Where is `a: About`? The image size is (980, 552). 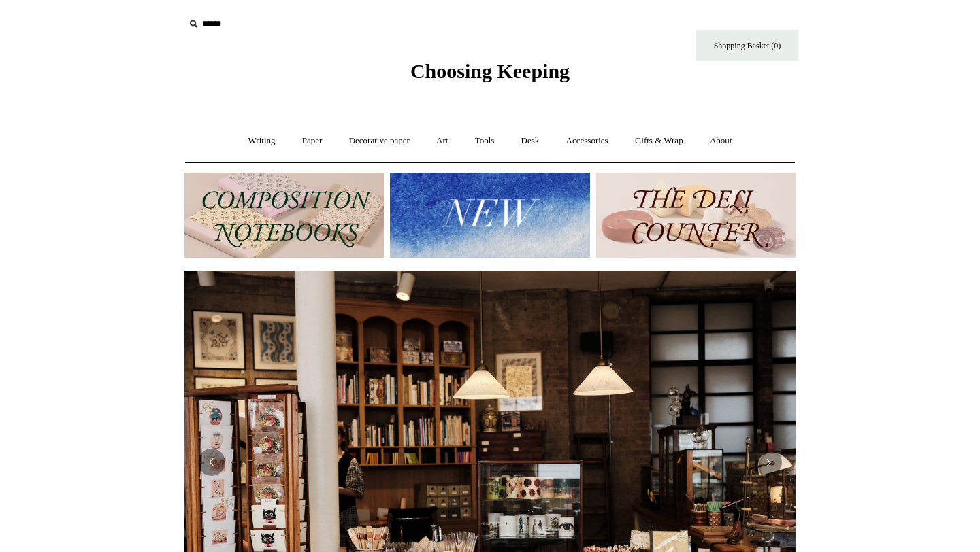 a: About is located at coordinates (720, 141).